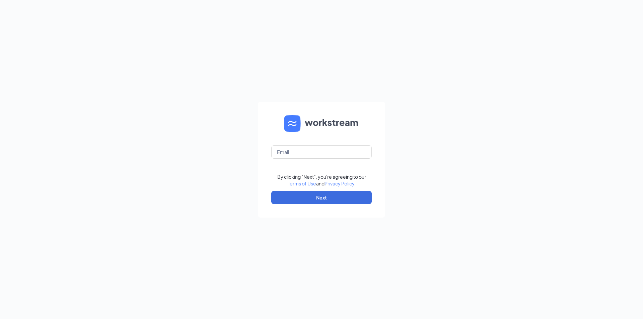 This screenshot has width=643, height=319. Describe the element at coordinates (339, 184) in the screenshot. I see `a: Privacy Policy` at that location.